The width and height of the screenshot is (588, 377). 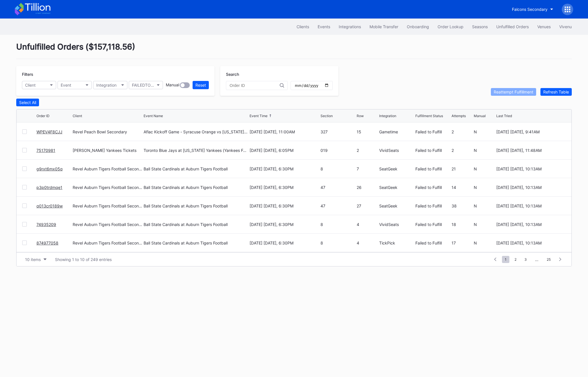 I want to click on div: Revel Peach Bowl Secondary, so click(x=107, y=132).